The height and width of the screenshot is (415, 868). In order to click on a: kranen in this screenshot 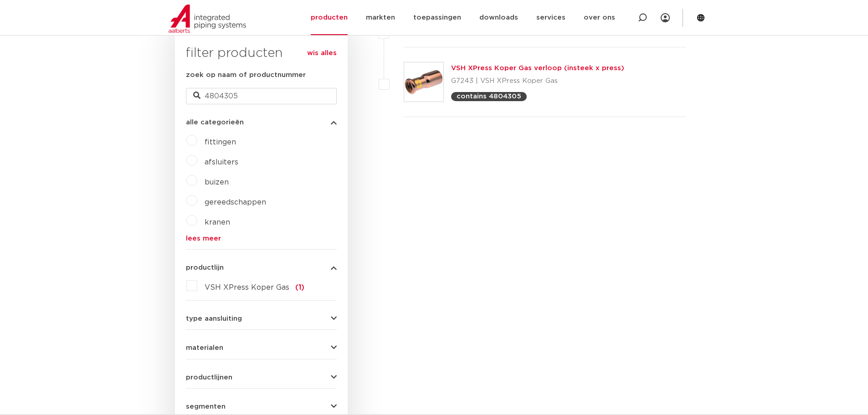, I will do `click(217, 222)`.